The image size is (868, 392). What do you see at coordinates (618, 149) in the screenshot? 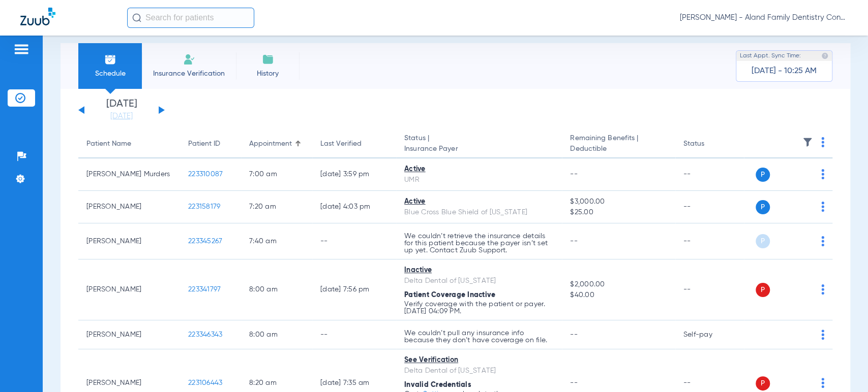
I see `span: Deductible` at bounding box center [618, 149].